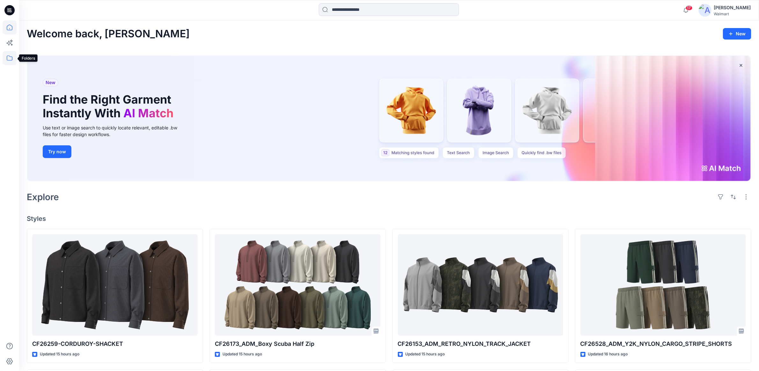 The image size is (759, 371). I want to click on span: New, so click(50, 83).